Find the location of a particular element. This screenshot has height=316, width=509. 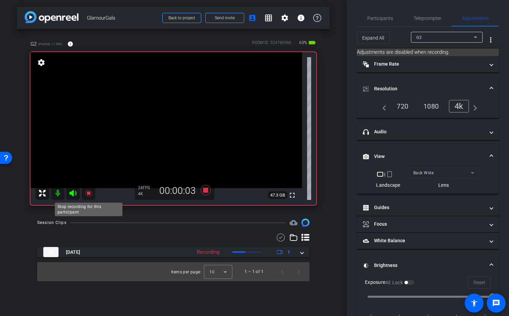

button: Back to project is located at coordinates (182, 18).